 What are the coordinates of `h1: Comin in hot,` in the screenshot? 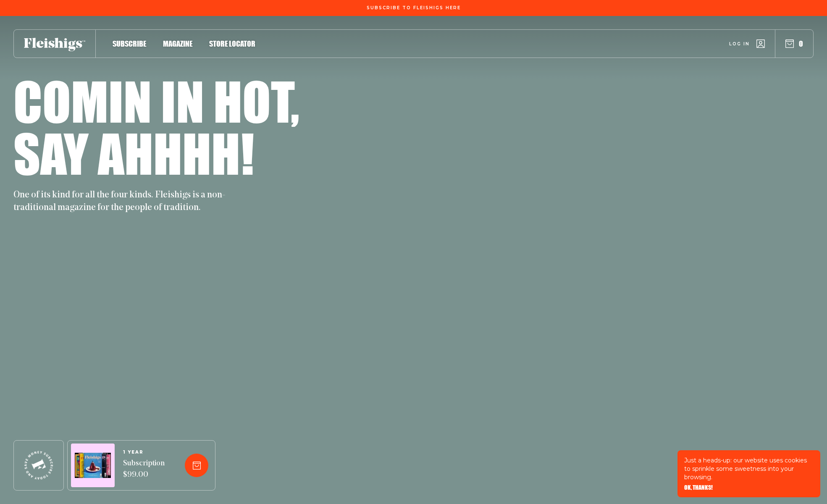 It's located at (156, 101).